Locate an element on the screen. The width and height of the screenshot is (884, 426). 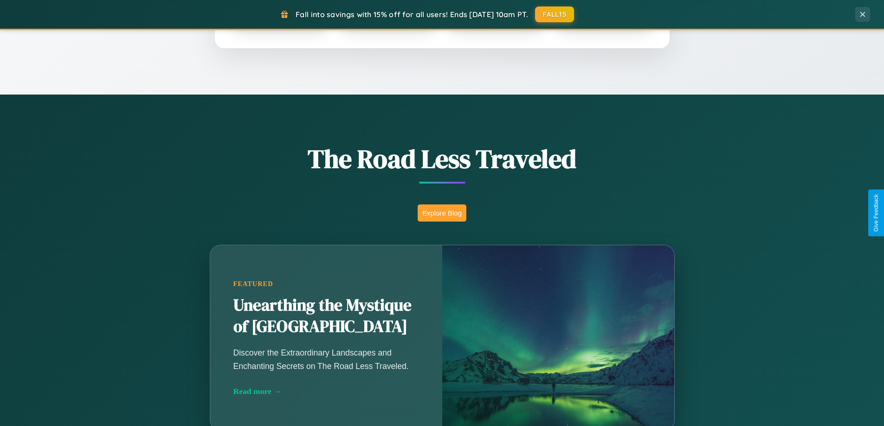
div: Read more → is located at coordinates (326, 392).